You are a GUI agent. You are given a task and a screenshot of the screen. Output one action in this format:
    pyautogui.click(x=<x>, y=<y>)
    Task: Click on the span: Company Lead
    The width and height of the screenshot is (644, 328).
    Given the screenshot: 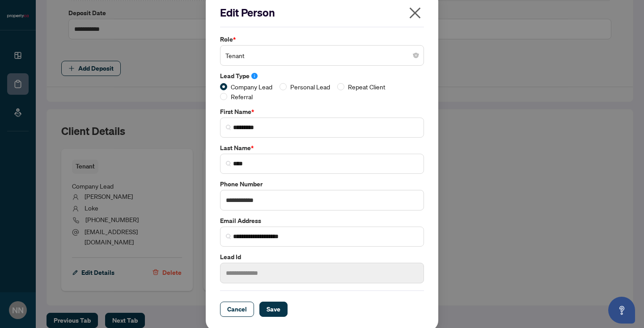 What is the action you would take?
    pyautogui.click(x=251, y=87)
    